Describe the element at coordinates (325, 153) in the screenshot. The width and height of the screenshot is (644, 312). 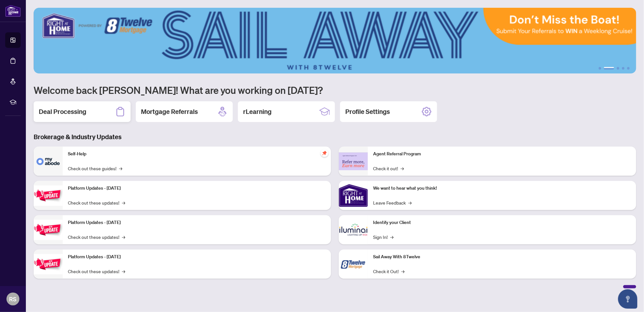
I see `span: pushpin` at that location.